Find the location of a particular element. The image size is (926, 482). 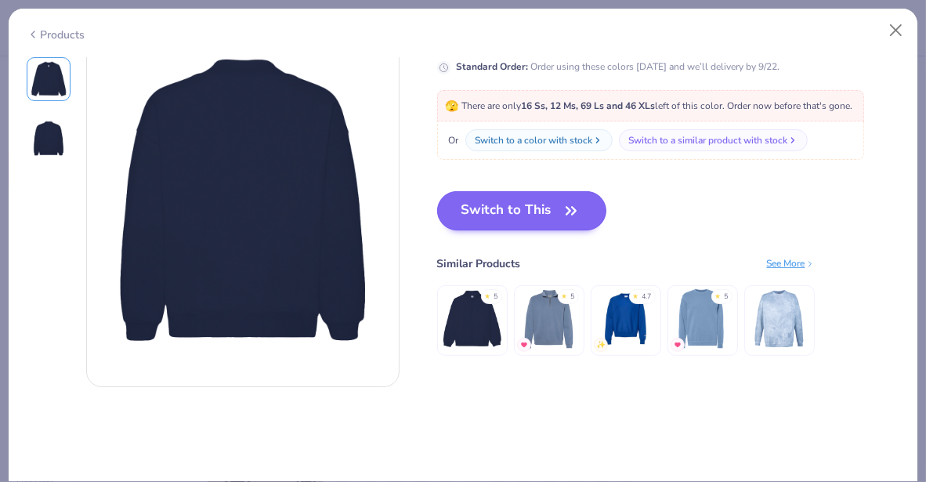

div: See More is located at coordinates (790, 263).